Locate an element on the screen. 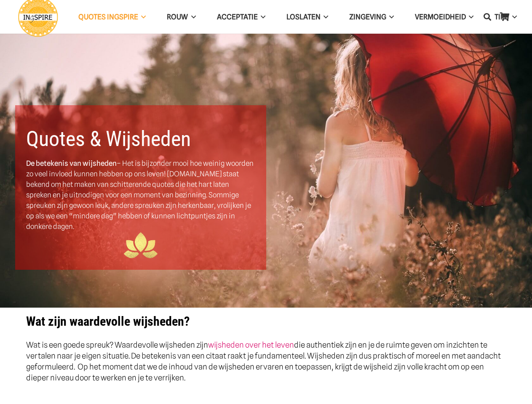  strong: De betekenis van wijsheden is located at coordinates (71, 164).